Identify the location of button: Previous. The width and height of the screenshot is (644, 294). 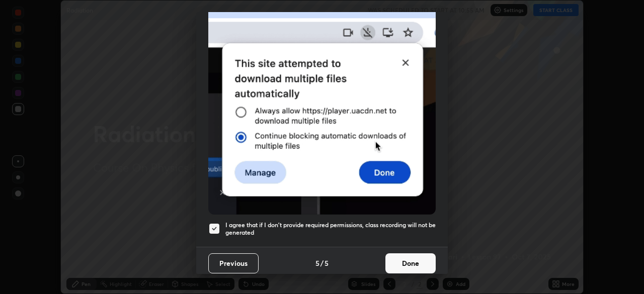
(233, 264).